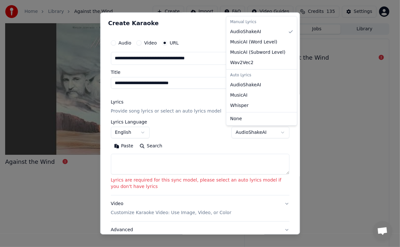 This screenshot has height=247, width=400. What do you see at coordinates (242, 63) in the screenshot?
I see `span: Wav2Vec2` at bounding box center [242, 63].